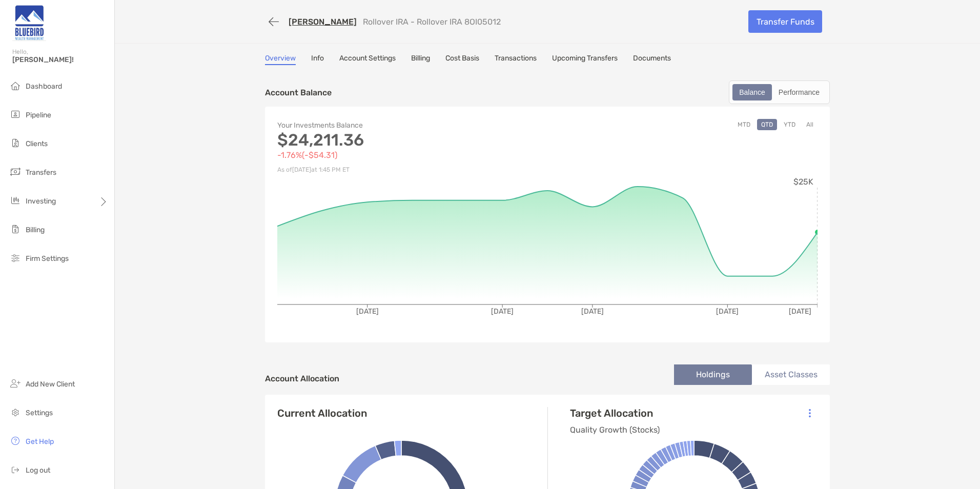 The width and height of the screenshot is (980, 489). What do you see at coordinates (322, 413) in the screenshot?
I see `h4: Current Allocation` at bounding box center [322, 413].